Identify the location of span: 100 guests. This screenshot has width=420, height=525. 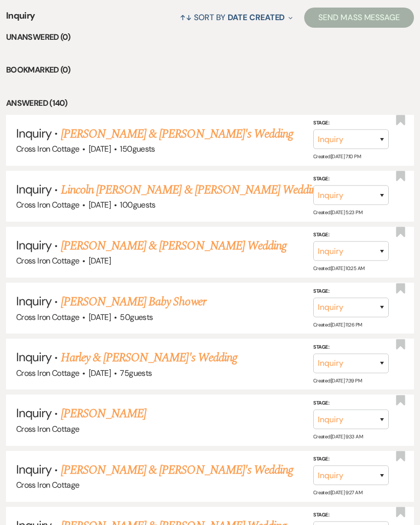
(138, 205).